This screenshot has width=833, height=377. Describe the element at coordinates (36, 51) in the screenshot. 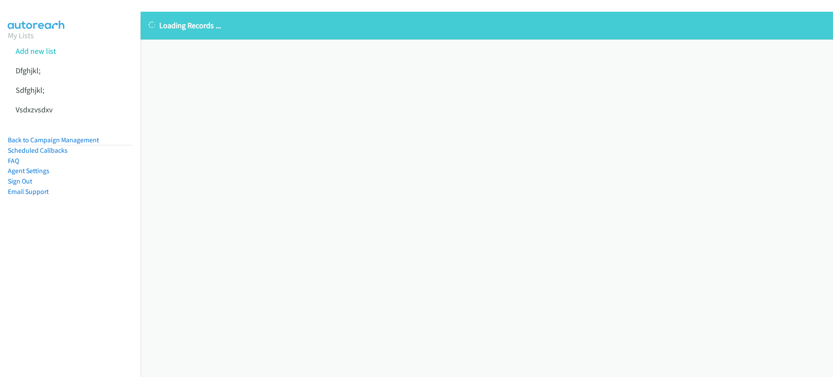

I see `a: Add new list` at that location.